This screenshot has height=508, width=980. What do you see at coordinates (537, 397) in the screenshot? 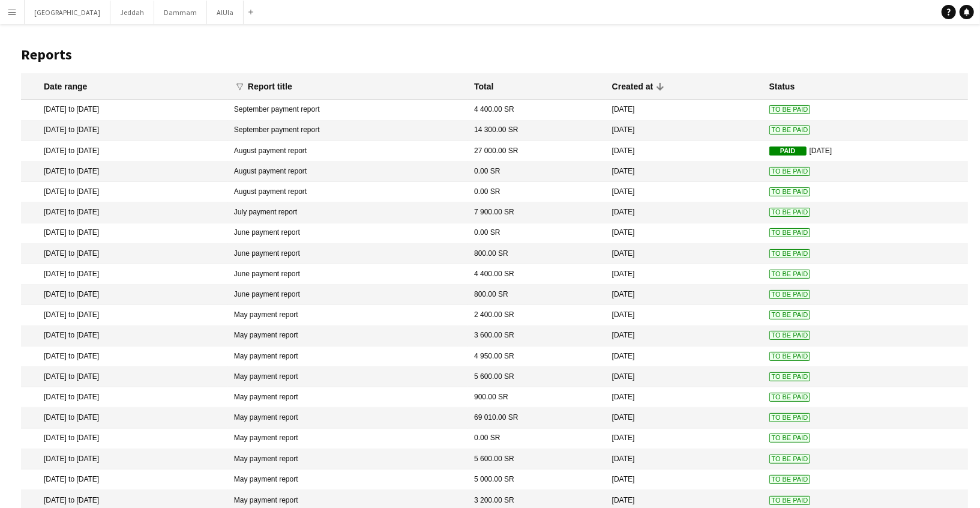
I see `mat-cell: 900.00 SR` at bounding box center [537, 397].